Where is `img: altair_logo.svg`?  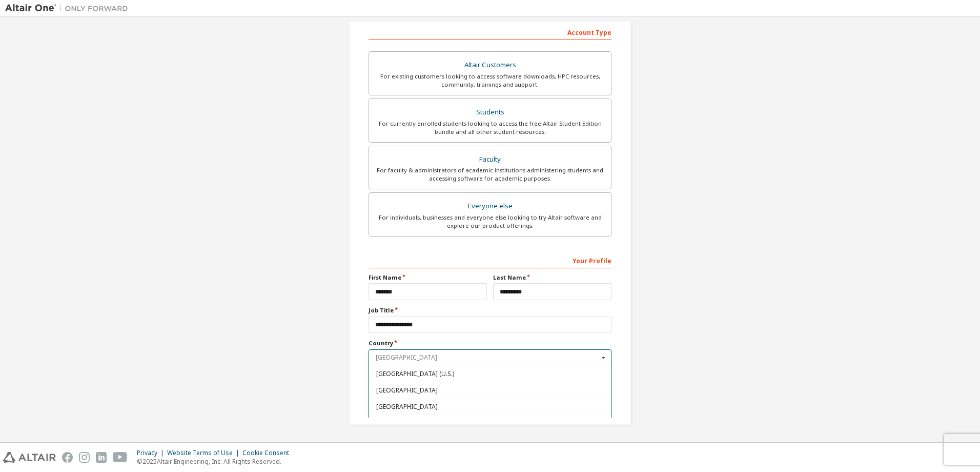
img: altair_logo.svg is located at coordinates (29, 457).